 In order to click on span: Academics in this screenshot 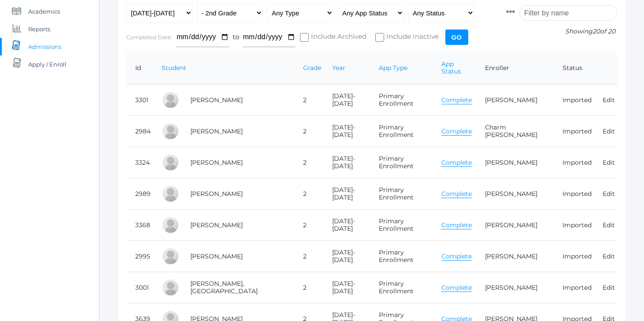, I will do `click(44, 11)`.